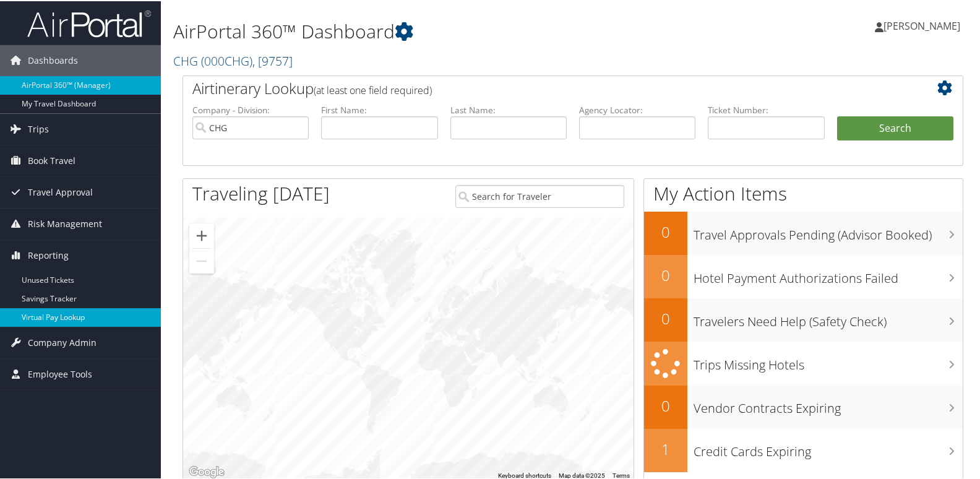 The height and width of the screenshot is (479, 980). Describe the element at coordinates (541, 87) in the screenshot. I see `h2: Airtinerary Lookup` at that location.